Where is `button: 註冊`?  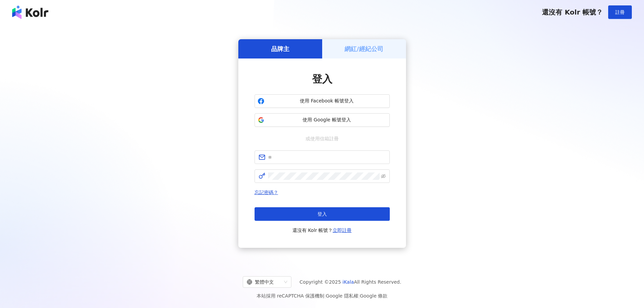
button: 註冊 is located at coordinates (620, 12).